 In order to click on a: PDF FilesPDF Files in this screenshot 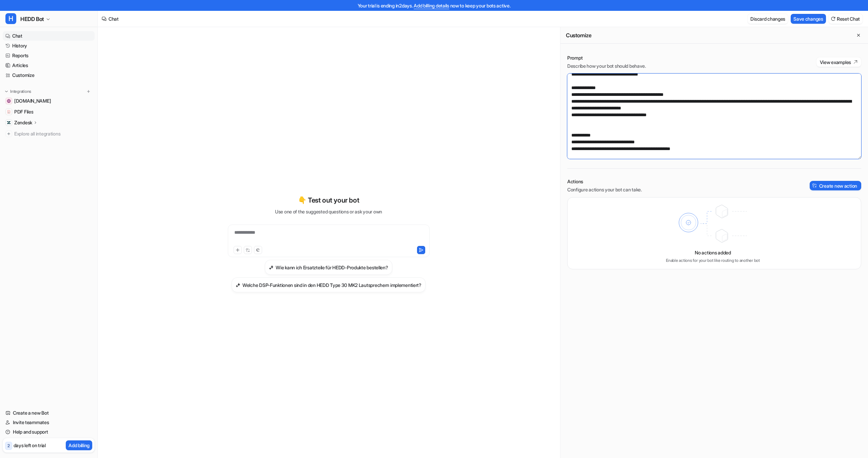, I will do `click(48, 112)`.